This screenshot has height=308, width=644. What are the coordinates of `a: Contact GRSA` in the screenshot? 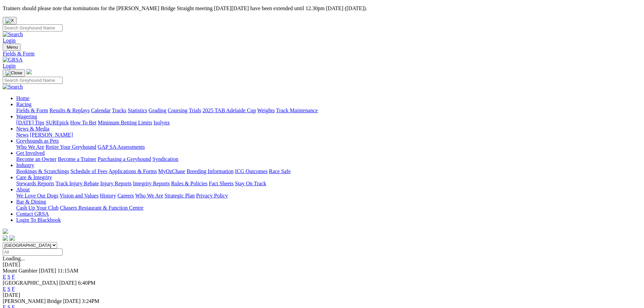 It's located at (33, 214).